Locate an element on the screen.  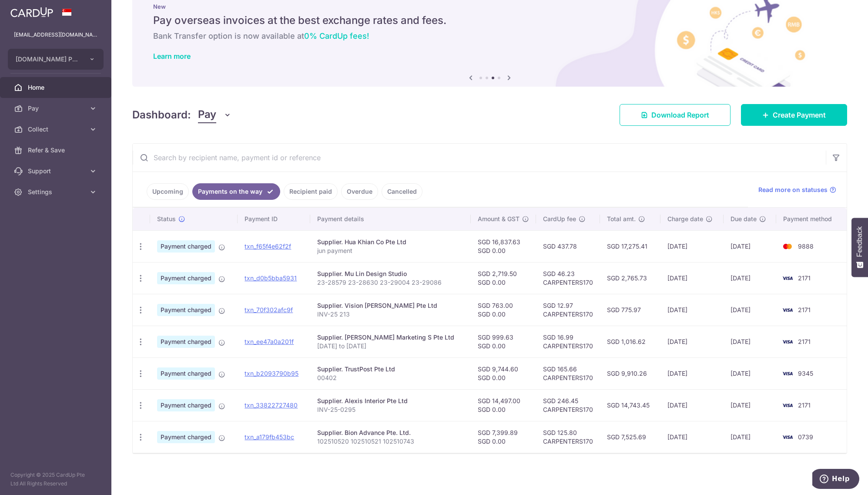
div: Supplier. Bion Advance Pte. Ltd. is located at coordinates (391, 433).